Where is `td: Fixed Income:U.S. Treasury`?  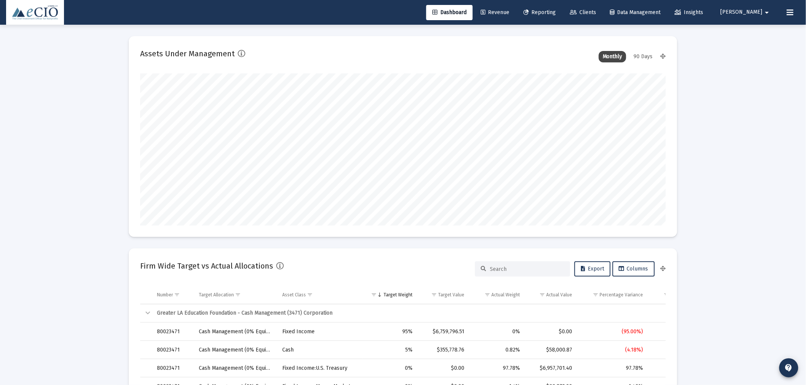 td: Fixed Income:U.S. Treasury is located at coordinates (319, 369).